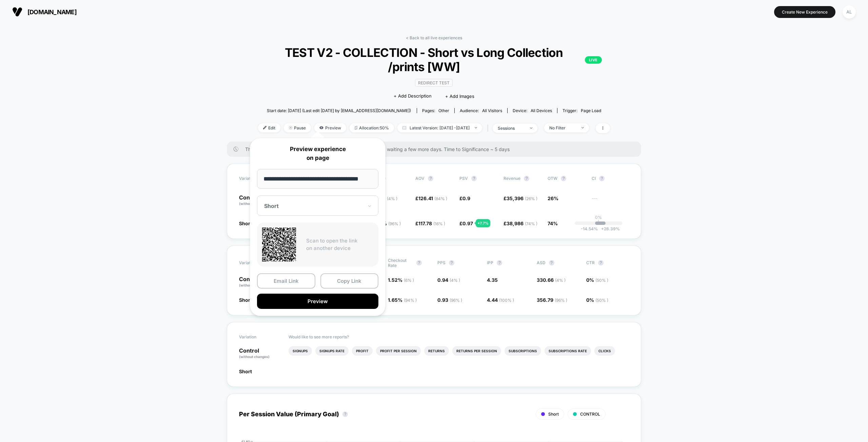  Describe the element at coordinates (553, 223) in the screenshot. I see `span: 74%` at that location.